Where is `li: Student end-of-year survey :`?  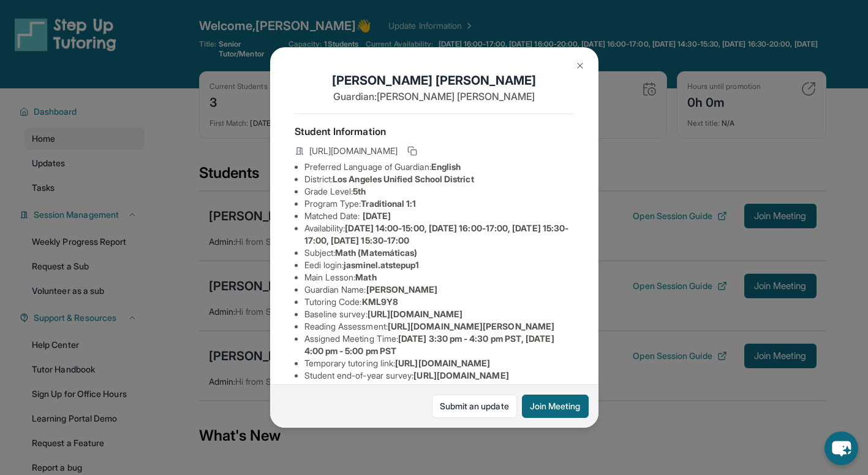
li: Student end-of-year survey : is located at coordinates (439, 375).